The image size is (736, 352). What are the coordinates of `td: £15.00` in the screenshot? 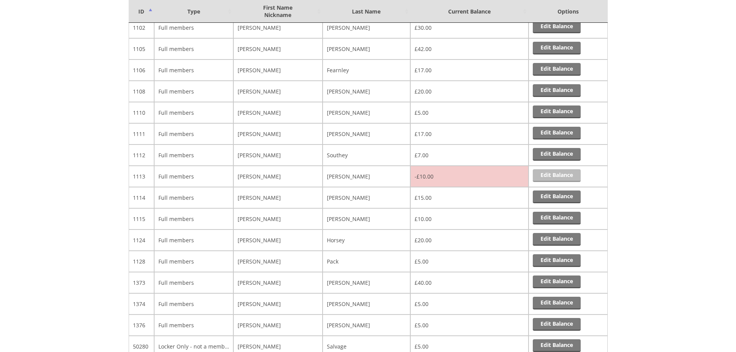 It's located at (469, 197).